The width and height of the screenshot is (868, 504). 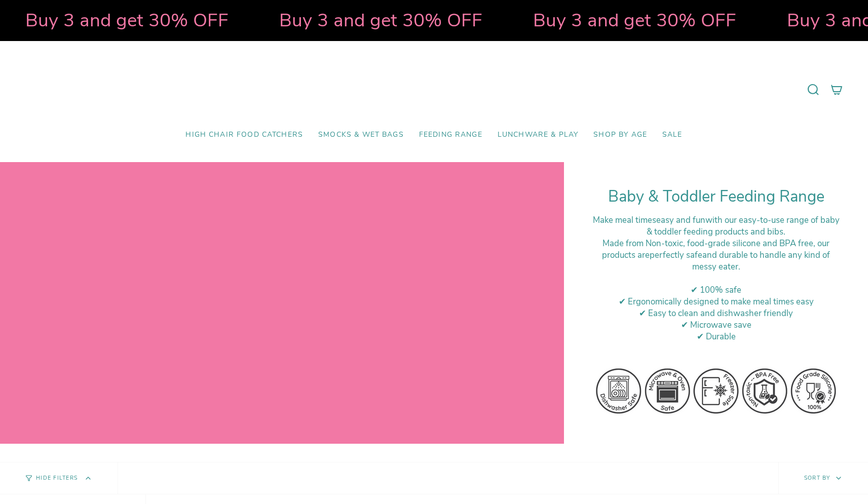 I want to click on span: Feeding Range, so click(x=450, y=135).